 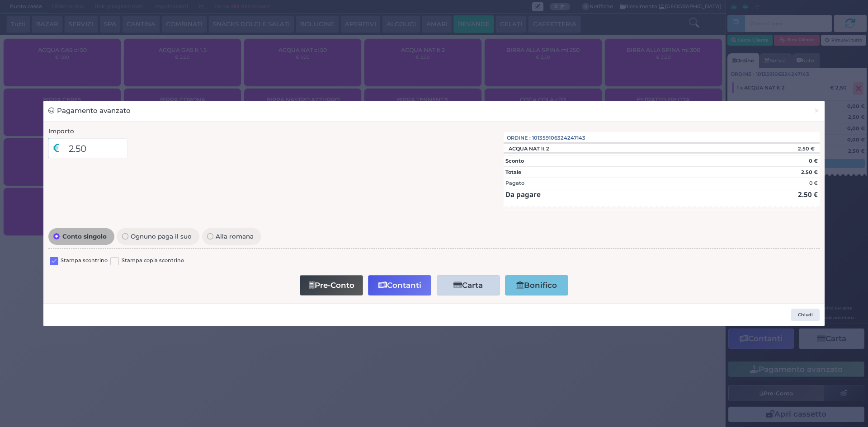 I want to click on button: Bonifico, so click(x=537, y=285).